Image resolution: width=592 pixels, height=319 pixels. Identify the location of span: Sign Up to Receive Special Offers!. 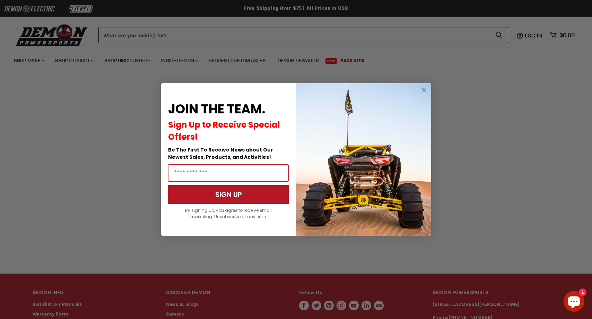
(224, 131).